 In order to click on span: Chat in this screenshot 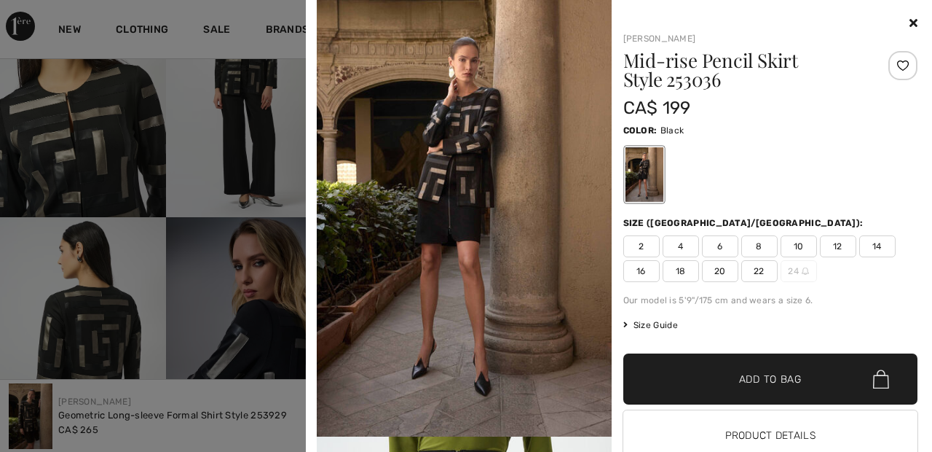, I will do `click(46, 17)`.